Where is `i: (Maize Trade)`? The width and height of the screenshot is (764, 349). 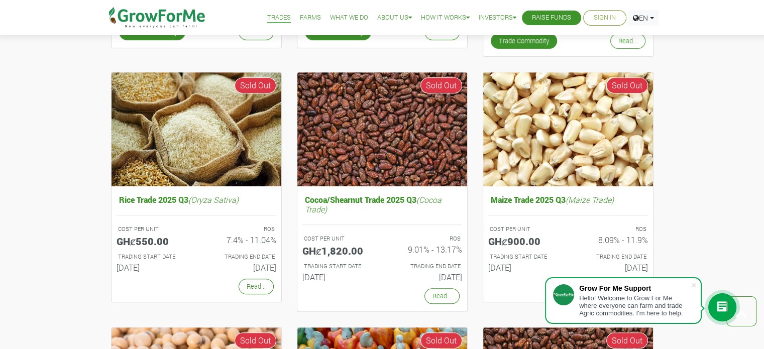
i: (Maize Trade) is located at coordinates (590, 199).